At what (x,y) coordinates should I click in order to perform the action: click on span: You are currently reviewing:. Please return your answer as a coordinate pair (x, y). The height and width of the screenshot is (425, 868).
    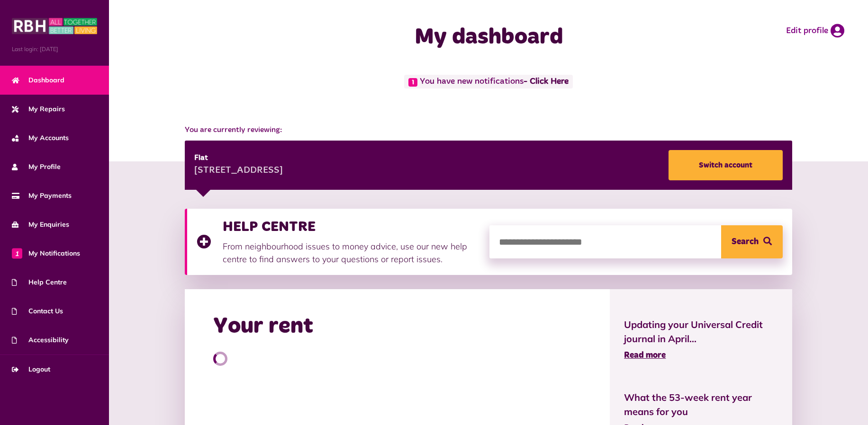
    Looking at the image, I should click on (489, 130).